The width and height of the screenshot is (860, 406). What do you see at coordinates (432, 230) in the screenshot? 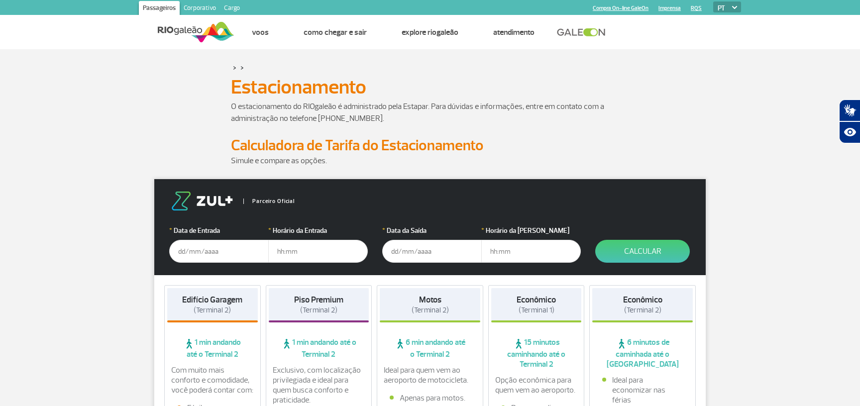
I see `label: Data da Saída` at bounding box center [432, 230].